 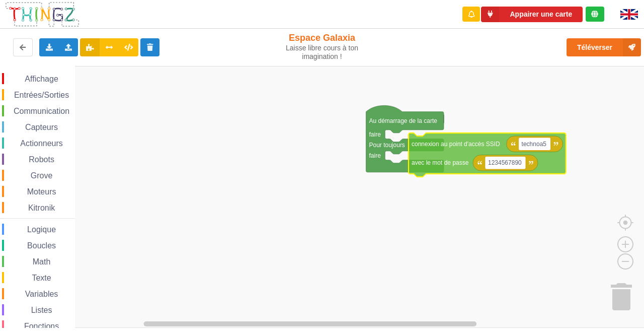 I want to click on text: avec le mot de passe, so click(x=440, y=163).